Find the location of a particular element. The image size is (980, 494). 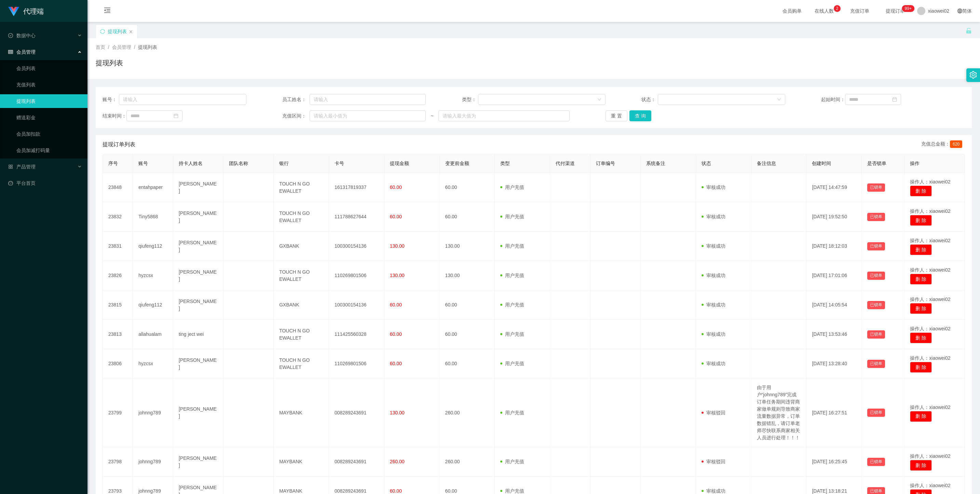

span: 620 is located at coordinates (956, 144).